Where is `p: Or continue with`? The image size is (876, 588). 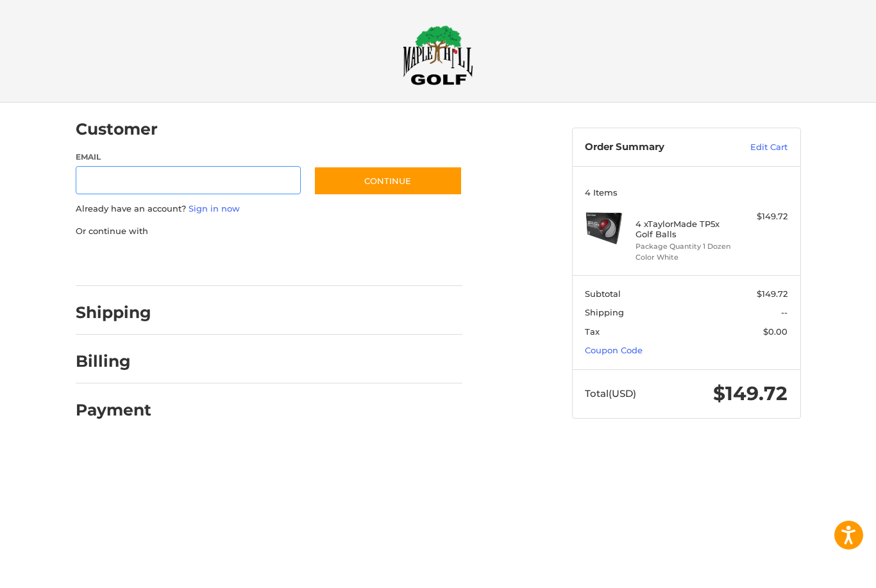
p: Or continue with is located at coordinates (269, 231).